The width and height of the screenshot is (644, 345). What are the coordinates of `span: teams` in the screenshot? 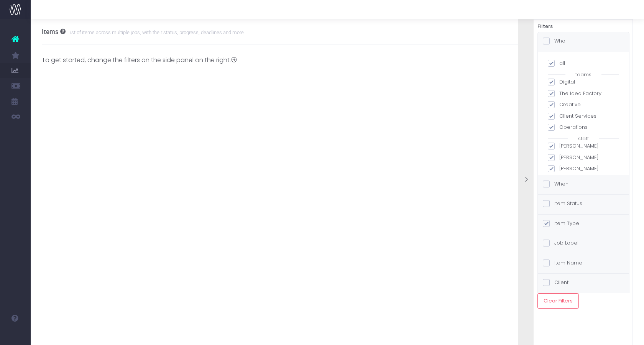 It's located at (584, 75).